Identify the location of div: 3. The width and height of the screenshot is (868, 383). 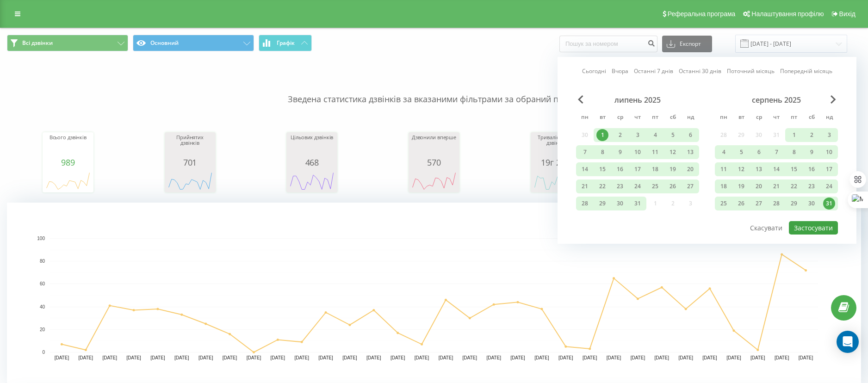
(638, 135).